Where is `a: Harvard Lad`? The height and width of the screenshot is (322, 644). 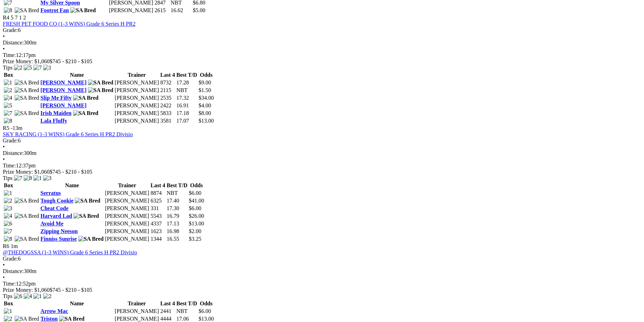 a: Harvard Lad is located at coordinates (56, 216).